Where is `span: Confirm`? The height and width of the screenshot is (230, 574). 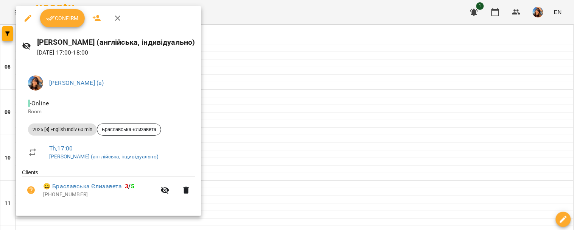
span: Confirm is located at coordinates (62, 18).